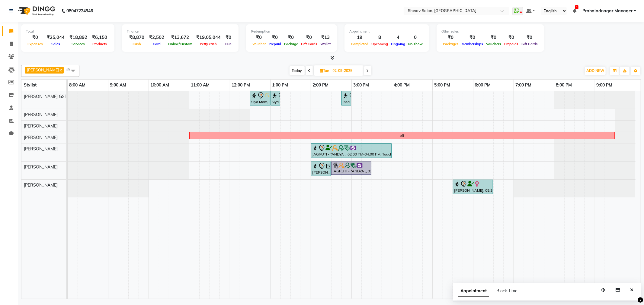  I want to click on span: Sales, so click(55, 44).